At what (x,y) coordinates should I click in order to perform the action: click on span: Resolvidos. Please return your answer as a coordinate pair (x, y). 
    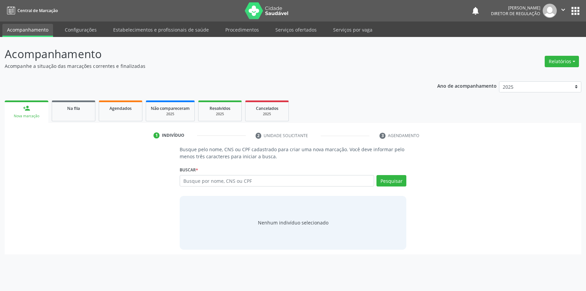
    Looking at the image, I should click on (220, 108).